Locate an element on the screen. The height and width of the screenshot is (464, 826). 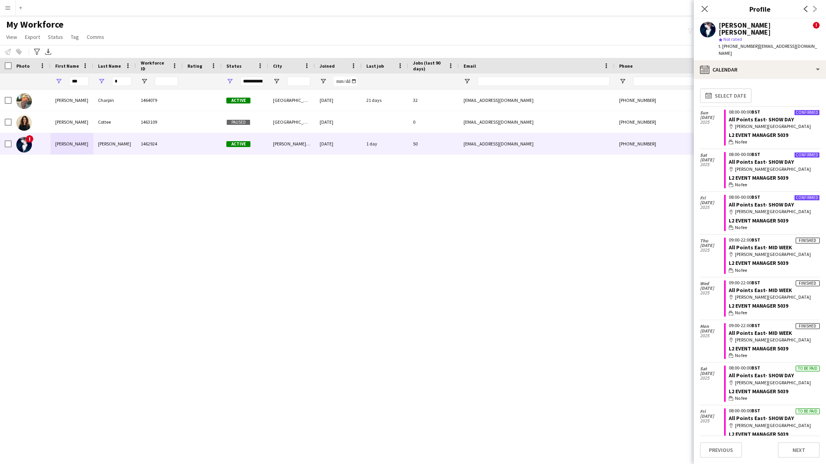
span: Joined is located at coordinates (327, 66).